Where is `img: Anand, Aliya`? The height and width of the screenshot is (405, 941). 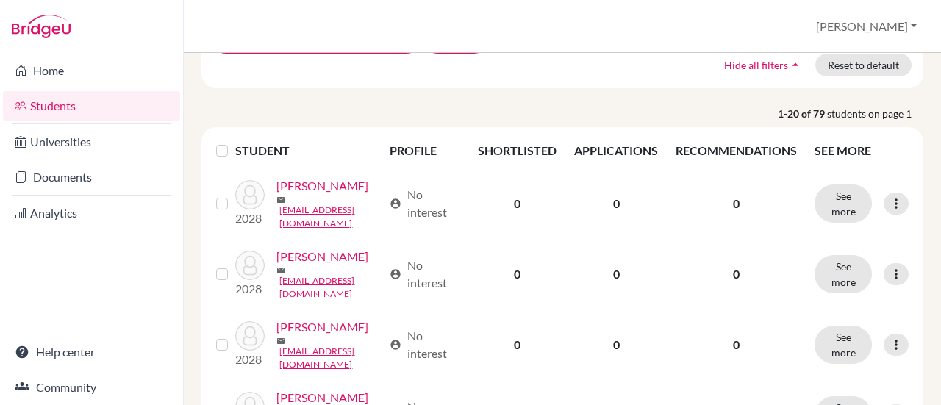 img: Anand, Aliya is located at coordinates (250, 195).